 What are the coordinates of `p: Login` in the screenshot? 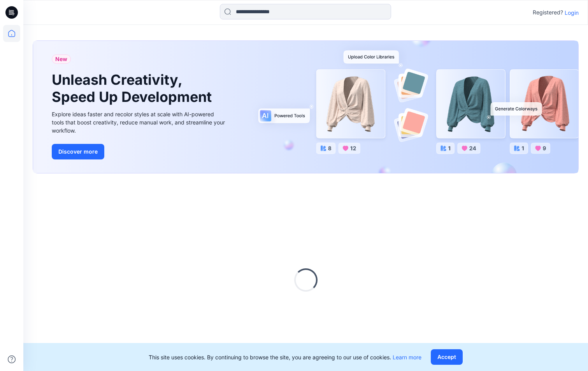 It's located at (572, 13).